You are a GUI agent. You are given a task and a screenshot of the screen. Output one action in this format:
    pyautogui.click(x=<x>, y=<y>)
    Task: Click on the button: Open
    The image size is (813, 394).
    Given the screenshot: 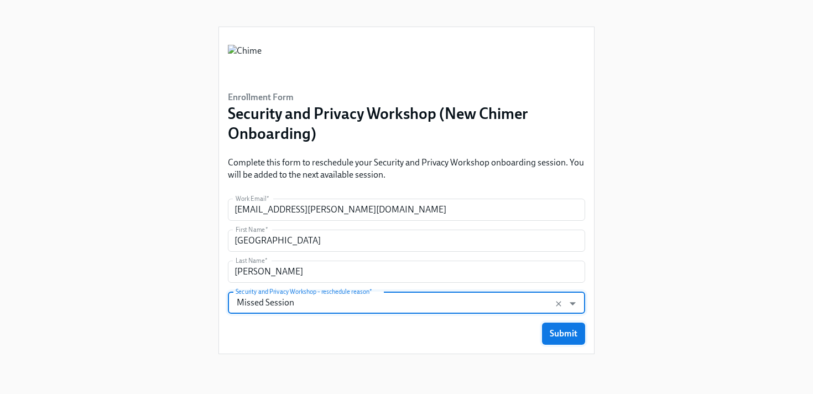 What is the action you would take?
    pyautogui.click(x=572, y=303)
    